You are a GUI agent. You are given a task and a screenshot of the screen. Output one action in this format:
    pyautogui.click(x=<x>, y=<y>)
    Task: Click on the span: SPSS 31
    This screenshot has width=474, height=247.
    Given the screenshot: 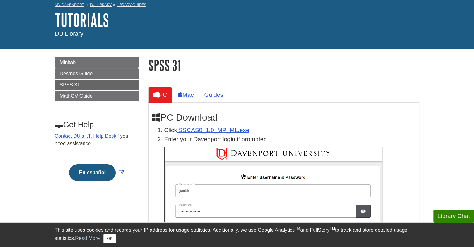 What is the action you would take?
    pyautogui.click(x=70, y=84)
    